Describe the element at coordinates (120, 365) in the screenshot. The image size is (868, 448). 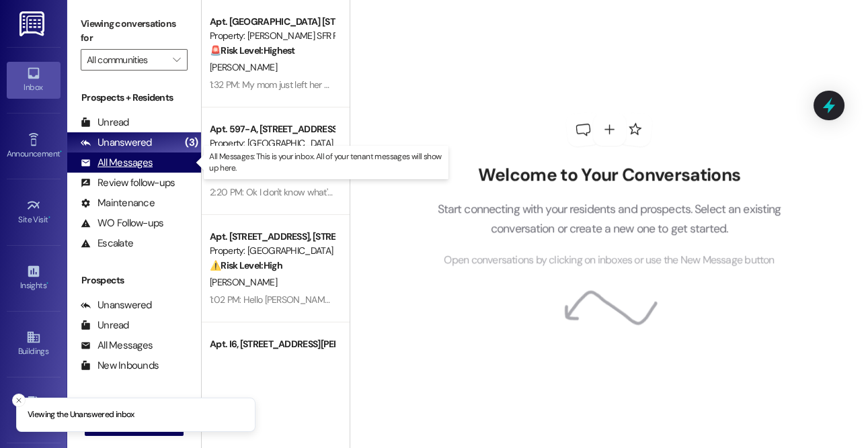
I see `div: New Inbounds` at that location.